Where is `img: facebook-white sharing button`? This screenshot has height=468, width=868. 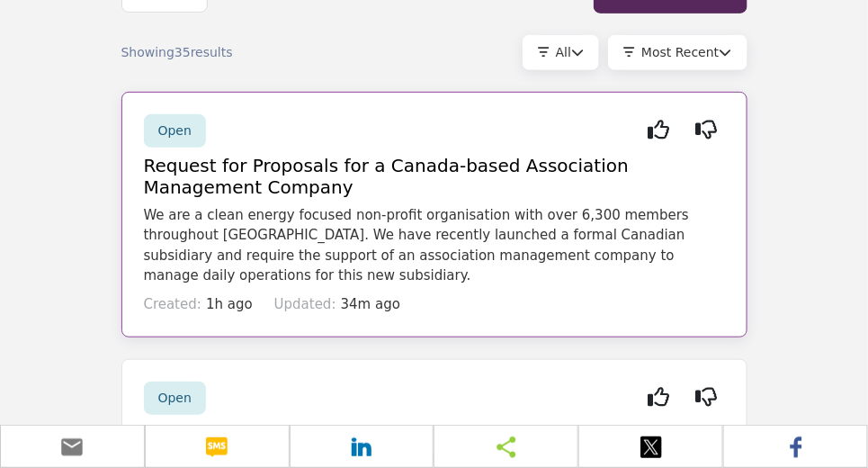
img: facebook-white sharing button is located at coordinates (796, 447).